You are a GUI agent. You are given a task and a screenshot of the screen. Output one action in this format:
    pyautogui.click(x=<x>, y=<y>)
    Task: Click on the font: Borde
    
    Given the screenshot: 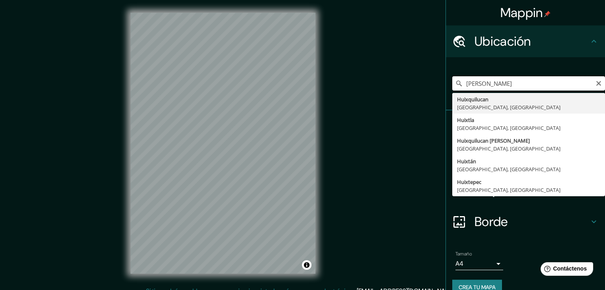 What is the action you would take?
    pyautogui.click(x=491, y=222)
    